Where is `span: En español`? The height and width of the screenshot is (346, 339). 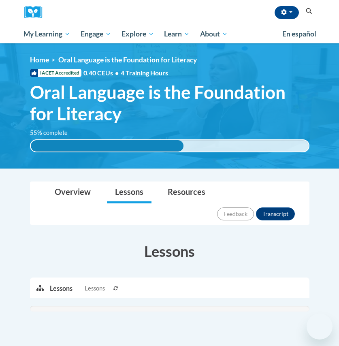 span: En español is located at coordinates (300, 34).